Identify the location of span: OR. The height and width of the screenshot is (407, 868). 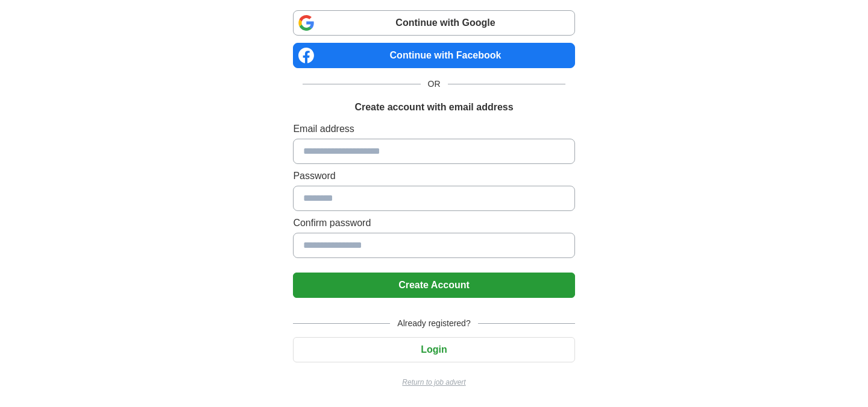
(434, 84).